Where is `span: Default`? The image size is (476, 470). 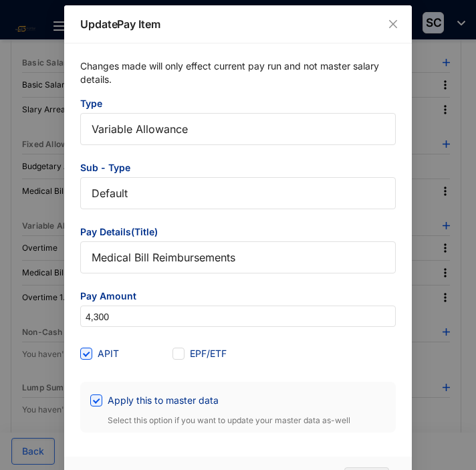 span: Default is located at coordinates (238, 193).